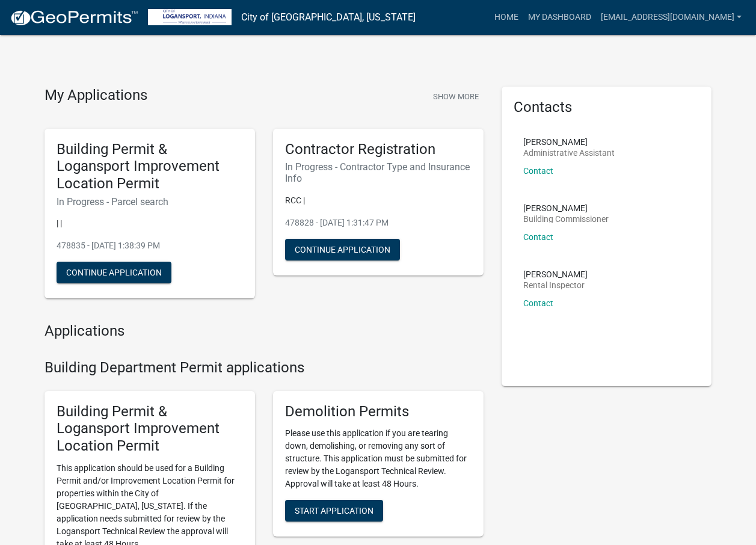 This screenshot has width=756, height=545. I want to click on h6: In Progress - Parcel search, so click(150, 202).